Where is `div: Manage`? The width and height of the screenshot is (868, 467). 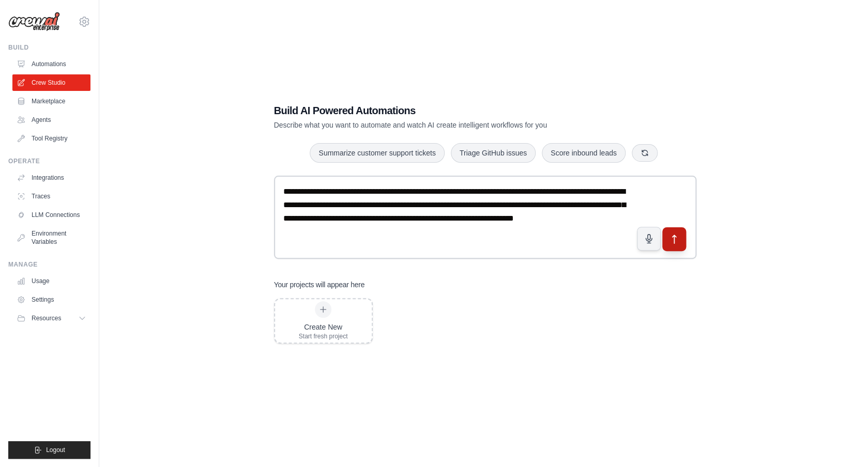 div: Manage is located at coordinates (49, 265).